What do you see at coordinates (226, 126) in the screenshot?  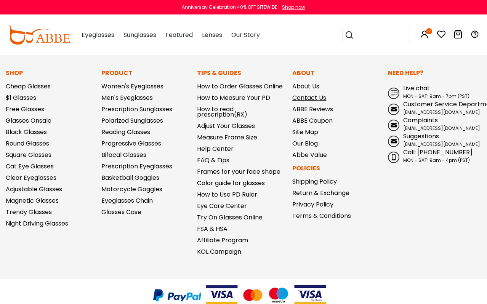 I see `a: Adjust Your Glasses` at bounding box center [226, 126].